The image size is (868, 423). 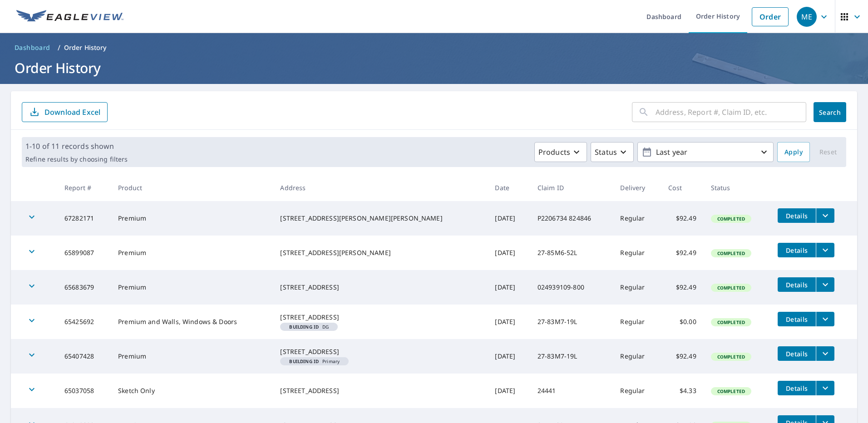 What do you see at coordinates (84, 391) in the screenshot?
I see `td: 65037058` at bounding box center [84, 391].